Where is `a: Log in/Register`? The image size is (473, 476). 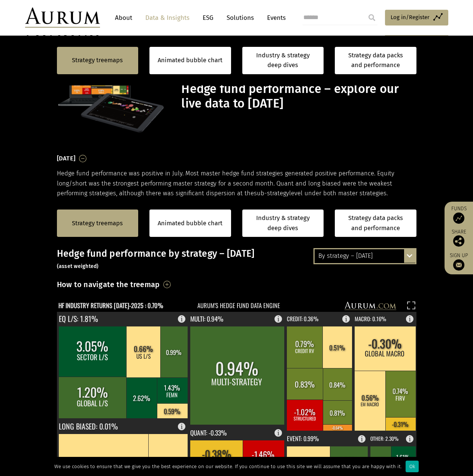 a: Log in/Register is located at coordinates (417, 17).